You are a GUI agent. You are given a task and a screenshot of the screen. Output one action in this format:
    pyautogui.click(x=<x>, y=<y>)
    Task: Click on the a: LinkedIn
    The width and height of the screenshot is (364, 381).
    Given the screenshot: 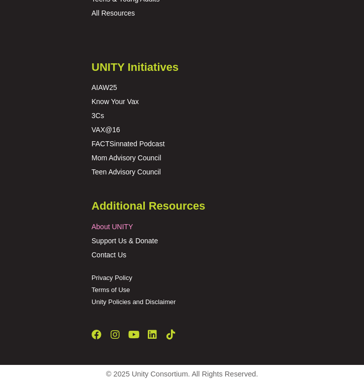 What is the action you would take?
    pyautogui.click(x=152, y=334)
    